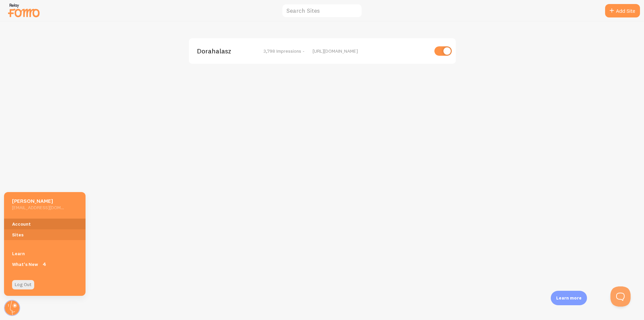 The height and width of the screenshot is (320, 644). What do you see at coordinates (45, 235) in the screenshot?
I see `a: Sites` at bounding box center [45, 235].